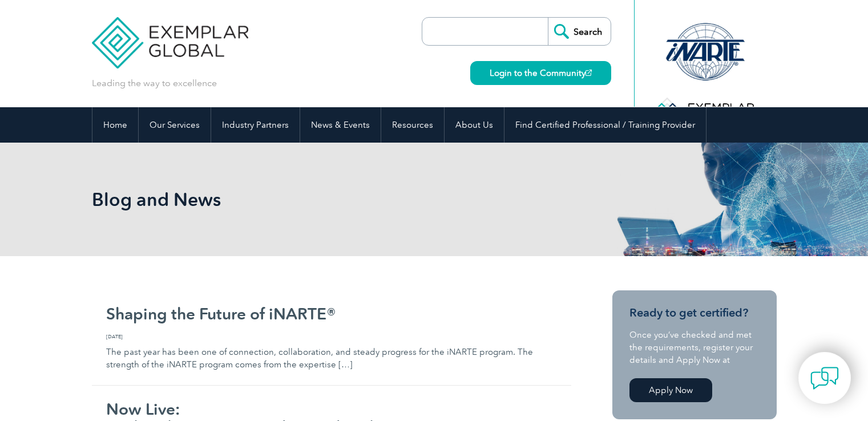  What do you see at coordinates (255, 125) in the screenshot?
I see `a: Industry Partners` at bounding box center [255, 125].